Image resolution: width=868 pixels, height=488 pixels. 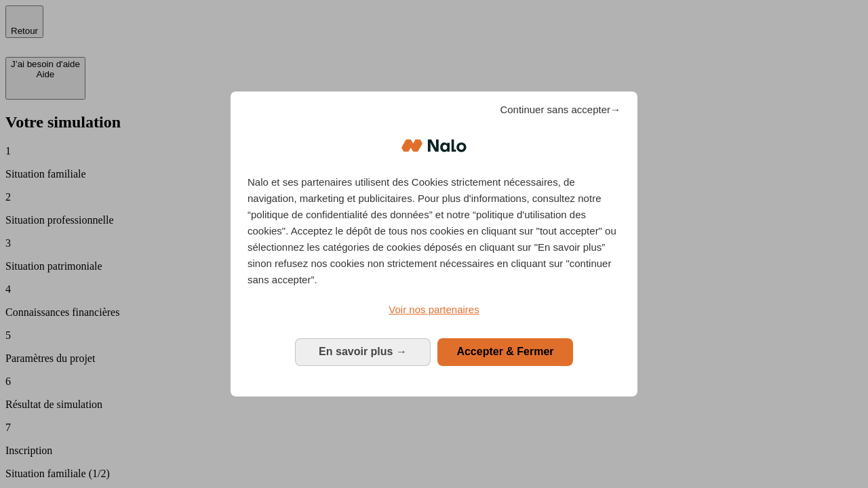 I want to click on div: Bienvenue chez Nalo Gestion du consentement, so click(x=434, y=244).